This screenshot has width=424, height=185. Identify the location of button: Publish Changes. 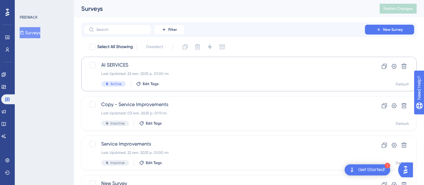
(399, 9).